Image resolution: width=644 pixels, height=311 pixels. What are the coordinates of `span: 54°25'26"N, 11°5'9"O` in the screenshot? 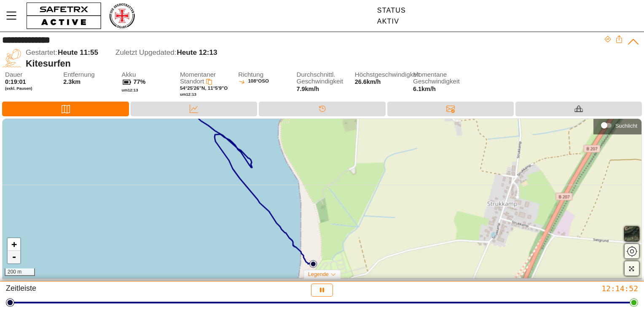 It's located at (204, 88).